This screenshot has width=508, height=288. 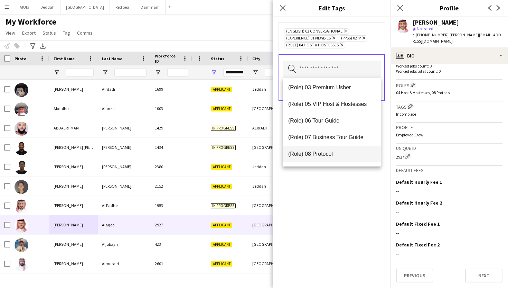 I want to click on span: View, so click(x=10, y=33).